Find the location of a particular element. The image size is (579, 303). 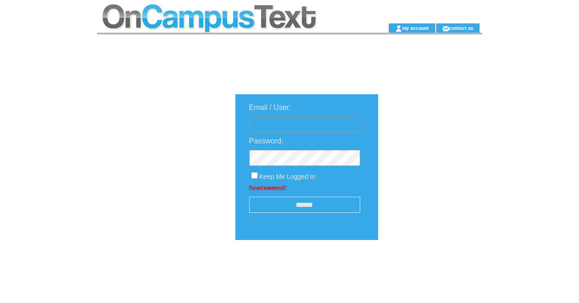

img: contact_us_icon.gif;jsessionid=330B161C41D7D70FF21A497DBC6433C6 is located at coordinates (445, 29).